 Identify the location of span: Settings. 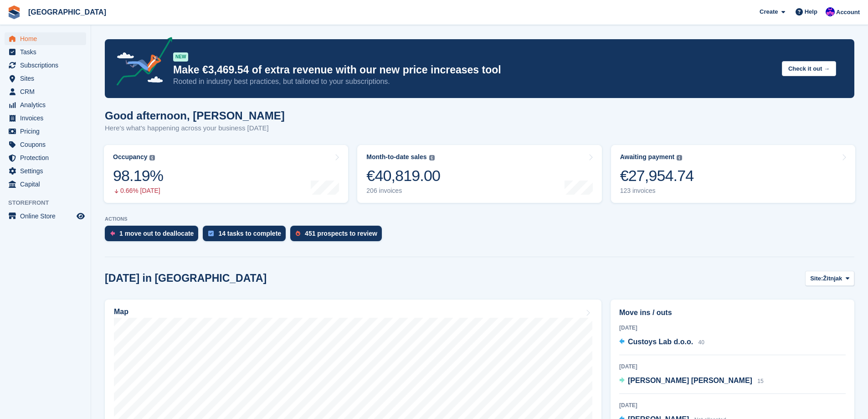
(47, 171).